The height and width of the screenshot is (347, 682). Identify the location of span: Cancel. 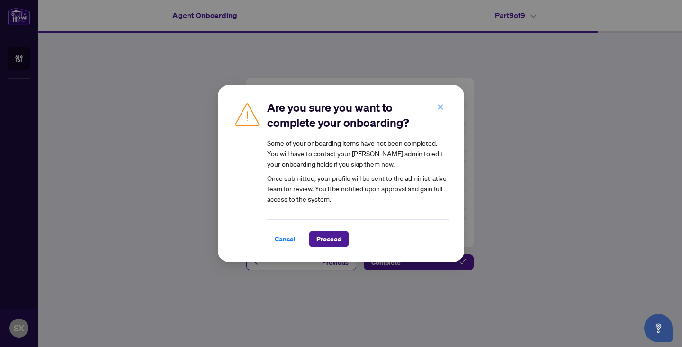
(285, 239).